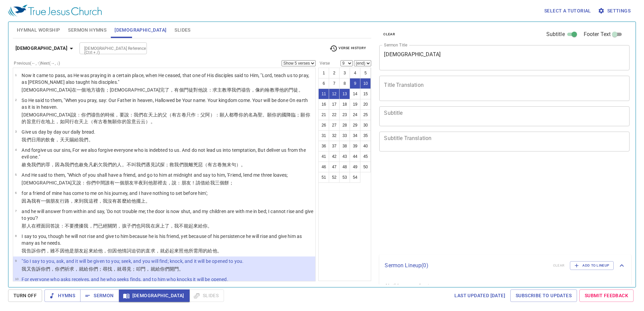 The width and height of the screenshot is (644, 311). Describe the element at coordinates (256, 90) in the screenshot. I see `wg2036: ：求主` at that location.